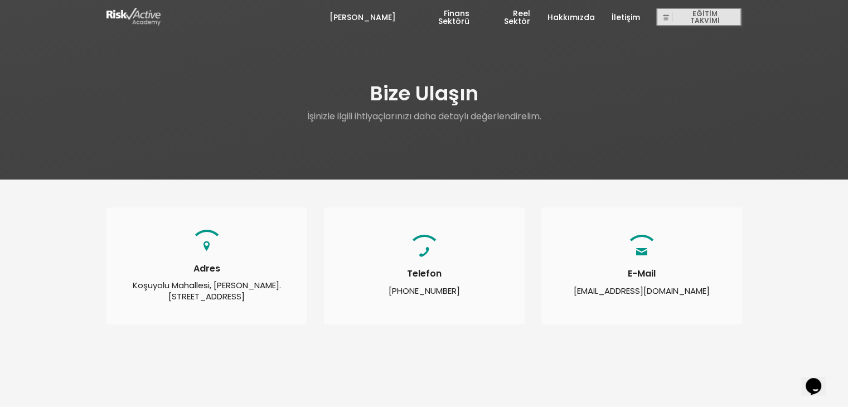  I want to click on h4: Telefon, so click(424, 274).